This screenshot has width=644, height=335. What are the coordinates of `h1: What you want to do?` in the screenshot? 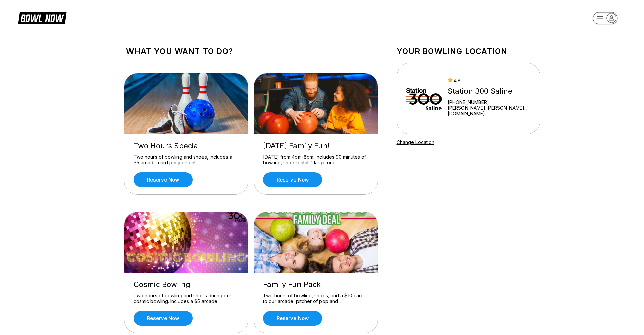 It's located at (251, 52).